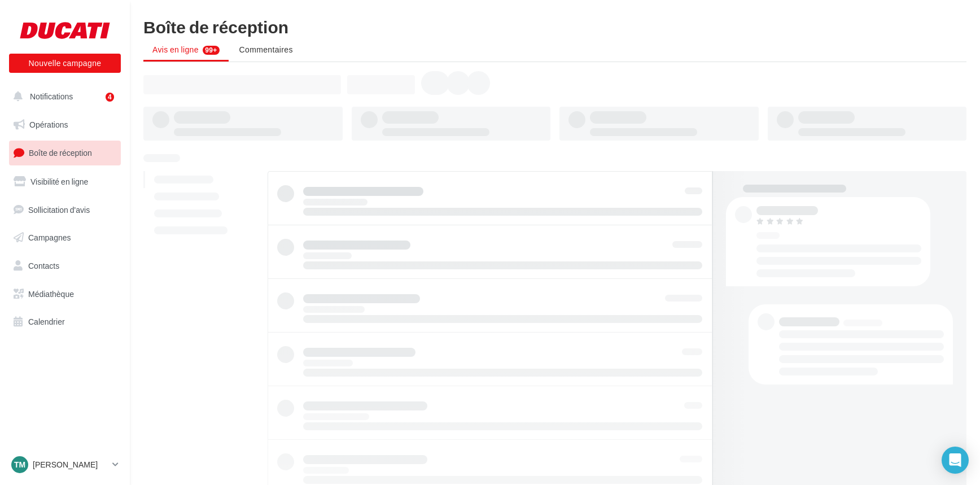  I want to click on a: Contacts, so click(65, 266).